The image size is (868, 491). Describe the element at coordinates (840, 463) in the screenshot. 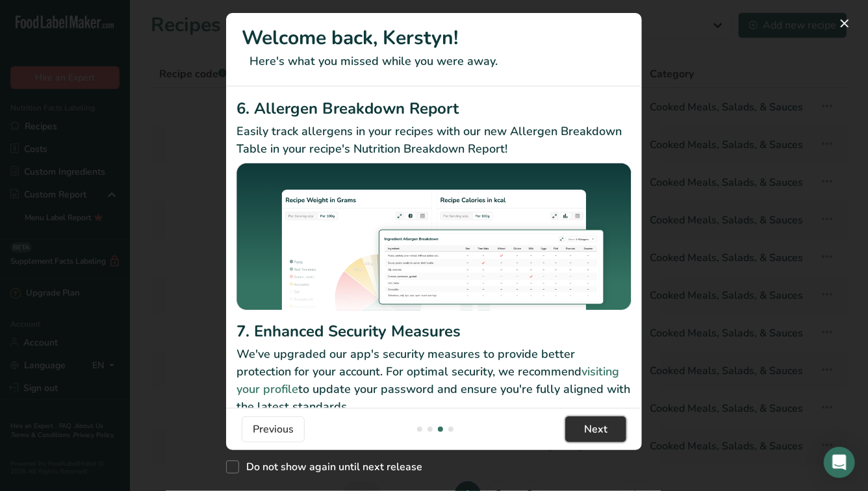

I see `div: Open Intercom Messenger` at that location.